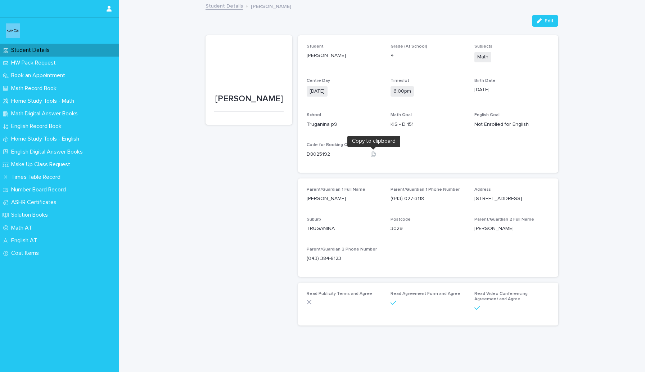  I want to click on span: Subjects, so click(484, 46).